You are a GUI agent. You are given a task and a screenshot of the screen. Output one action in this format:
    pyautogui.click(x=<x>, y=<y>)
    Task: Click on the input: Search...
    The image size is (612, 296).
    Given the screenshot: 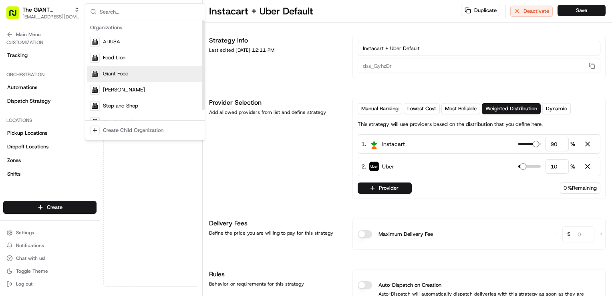 What is the action you would take?
    pyautogui.click(x=150, y=12)
    